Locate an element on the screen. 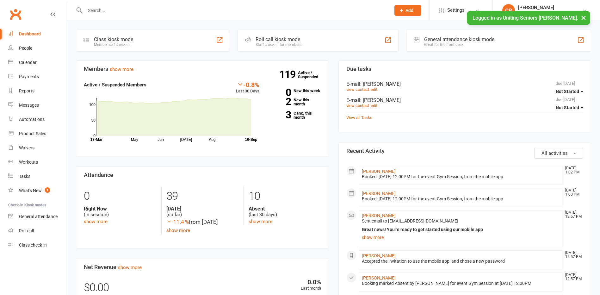  strong: Right Now is located at coordinates (120, 209).